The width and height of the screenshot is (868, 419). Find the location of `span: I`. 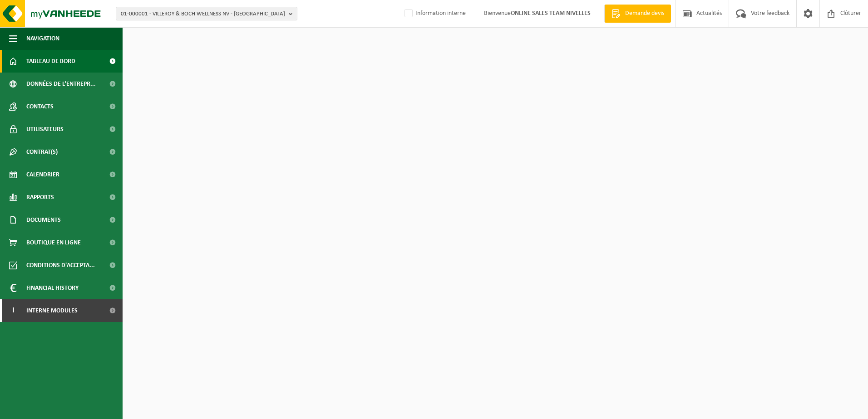

span: I is located at coordinates (13, 311).